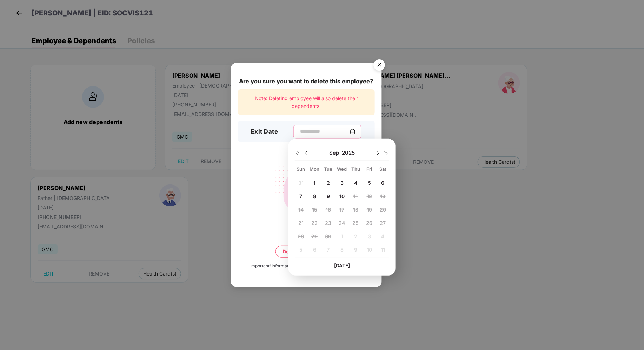 The width and height of the screenshot is (644, 350). Describe the element at coordinates (328, 183) in the screenshot. I see `span: 2` at that location.